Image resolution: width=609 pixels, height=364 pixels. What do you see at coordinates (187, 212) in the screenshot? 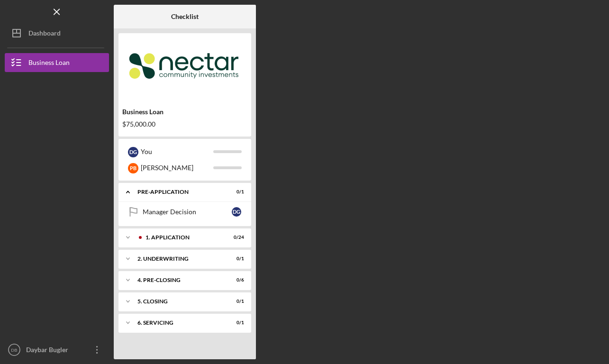
I see `div: Manager Decision` at bounding box center [187, 212].